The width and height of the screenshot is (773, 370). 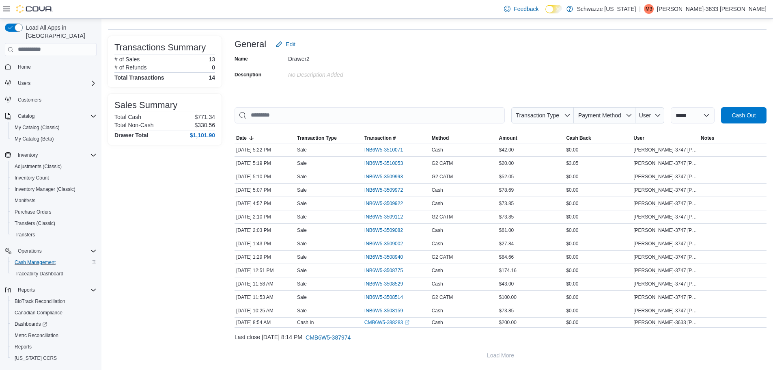 What do you see at coordinates (54, 166) in the screenshot?
I see `span: Adjustments (Classic)` at bounding box center [54, 166].